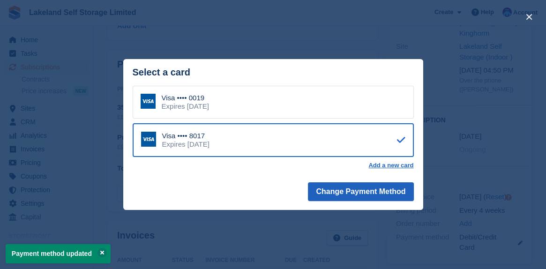 The height and width of the screenshot is (269, 546). Describe the element at coordinates (360, 192) in the screenshot. I see `button: Change Payment Method` at that location.